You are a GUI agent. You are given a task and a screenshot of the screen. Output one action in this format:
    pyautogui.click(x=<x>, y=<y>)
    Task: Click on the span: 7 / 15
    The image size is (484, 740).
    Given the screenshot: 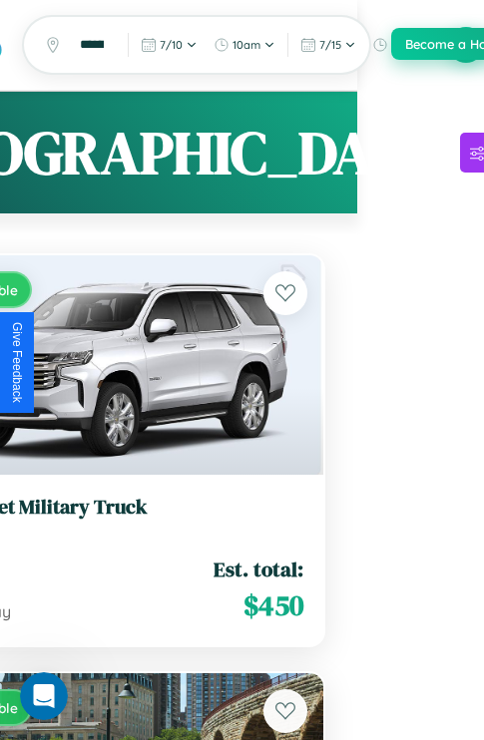 What is the action you would take?
    pyautogui.click(x=330, y=45)
    